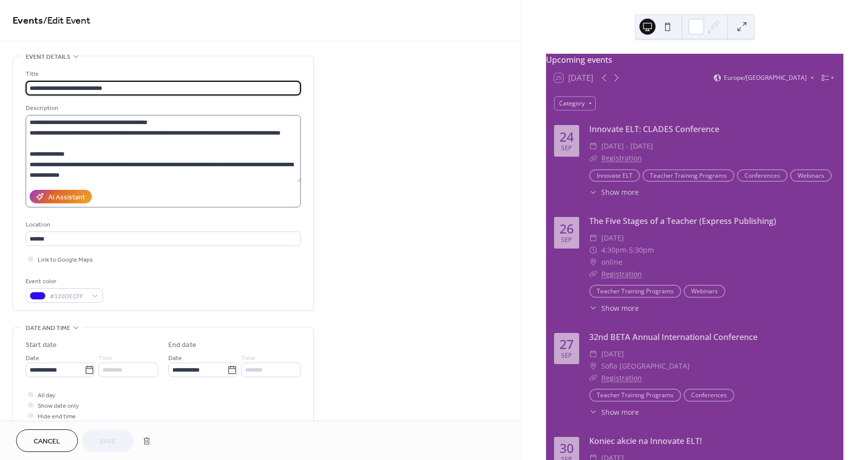  Describe the element at coordinates (642, 250) in the screenshot. I see `span: 5:30pm` at that location.